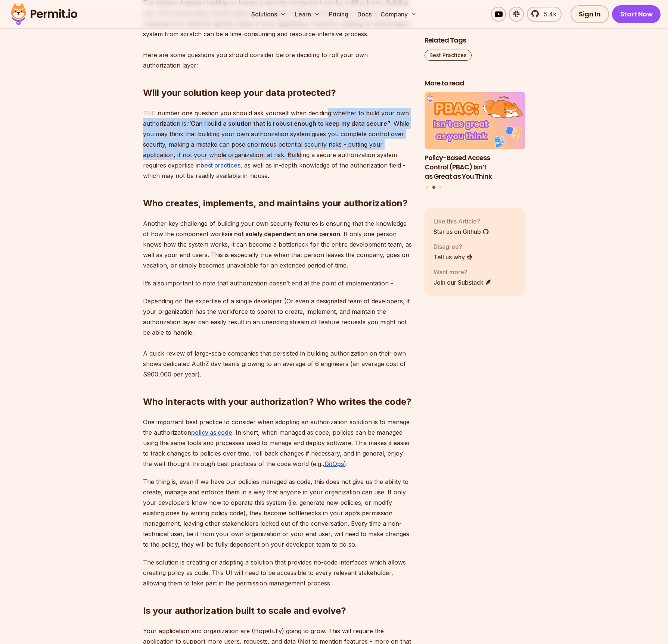 The width and height of the screenshot is (668, 644). Describe the element at coordinates (453, 257) in the screenshot. I see `a: Tell us why` at that location.